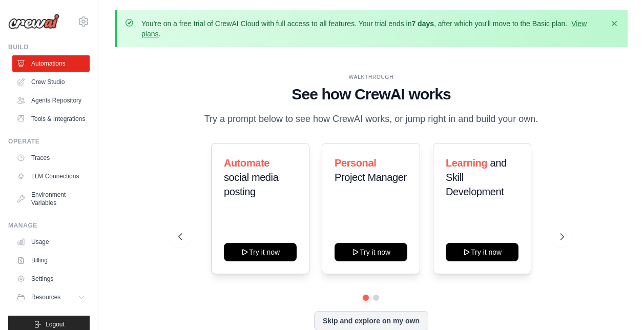 The image size is (644, 330). What do you see at coordinates (50, 176) in the screenshot?
I see `a: LLM Connections` at bounding box center [50, 176].